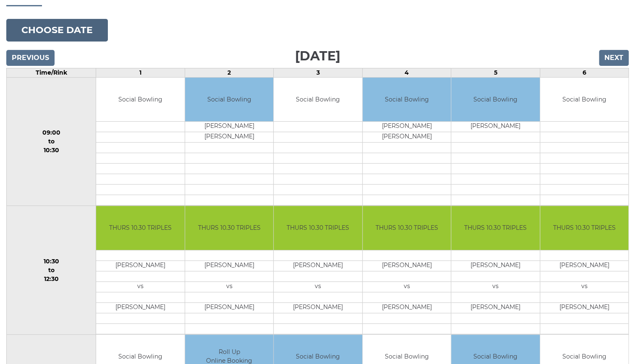  I want to click on td: Time/Rink, so click(51, 73).